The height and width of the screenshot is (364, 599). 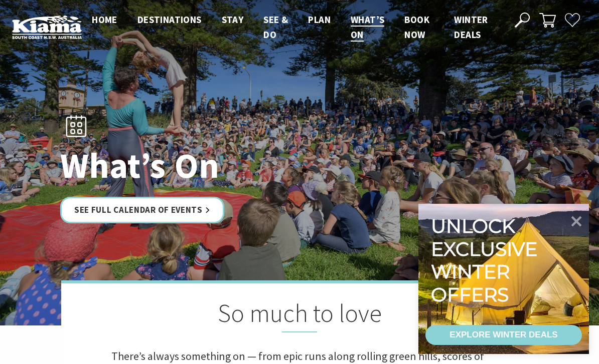 I want to click on h2: So much to love, so click(x=299, y=316).